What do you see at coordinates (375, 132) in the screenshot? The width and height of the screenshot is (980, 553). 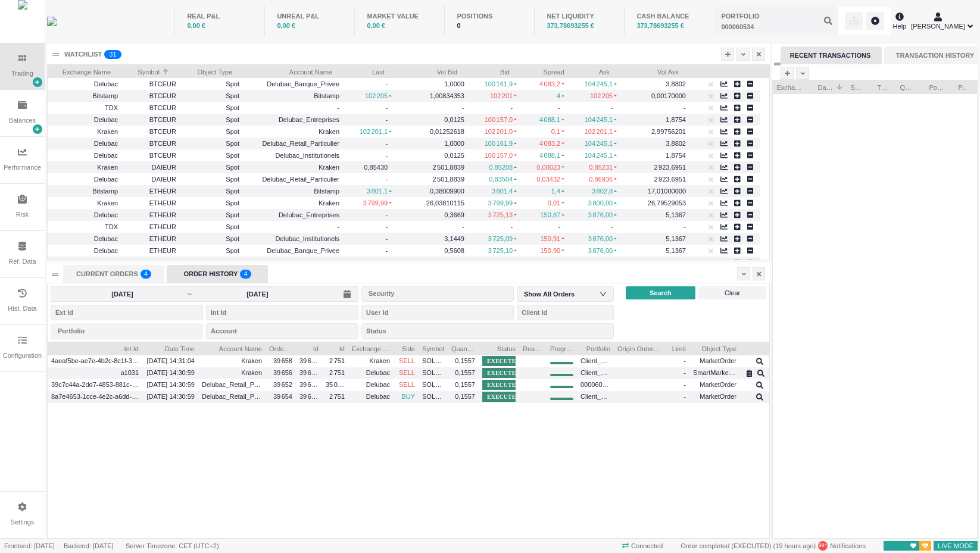 I see `span: 102 201,1` at bounding box center [375, 132].